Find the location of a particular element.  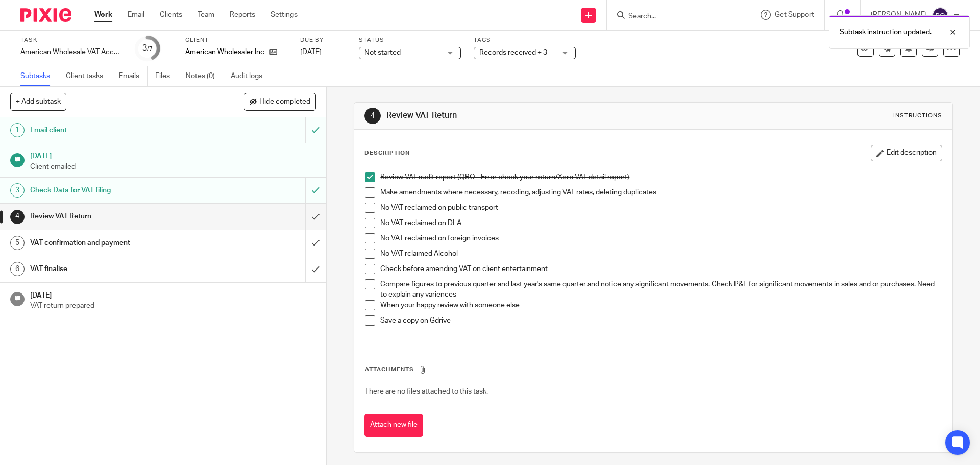

p: Save a copy on Gdrive is located at coordinates (661, 321).